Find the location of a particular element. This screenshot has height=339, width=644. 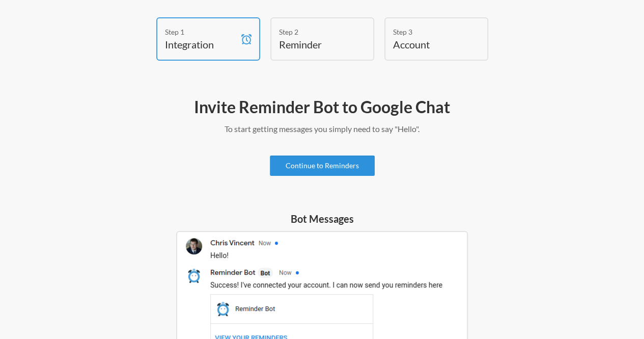

h4: Account is located at coordinates (429, 44).